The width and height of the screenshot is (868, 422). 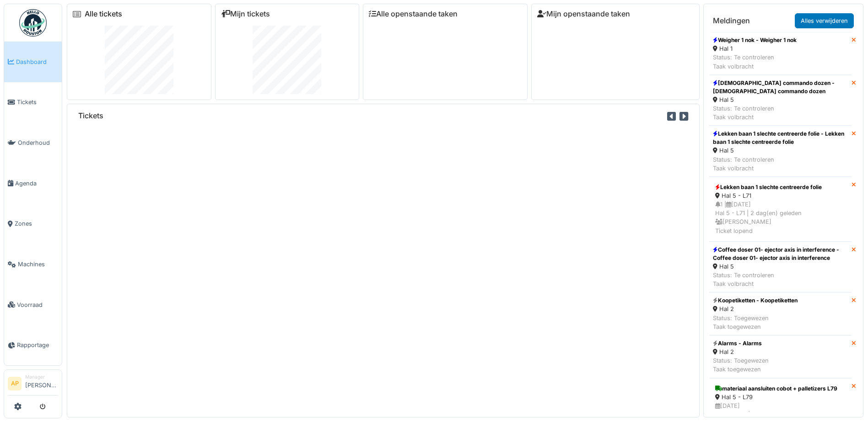 What do you see at coordinates (36, 183) in the screenshot?
I see `span: Agenda` at bounding box center [36, 183].